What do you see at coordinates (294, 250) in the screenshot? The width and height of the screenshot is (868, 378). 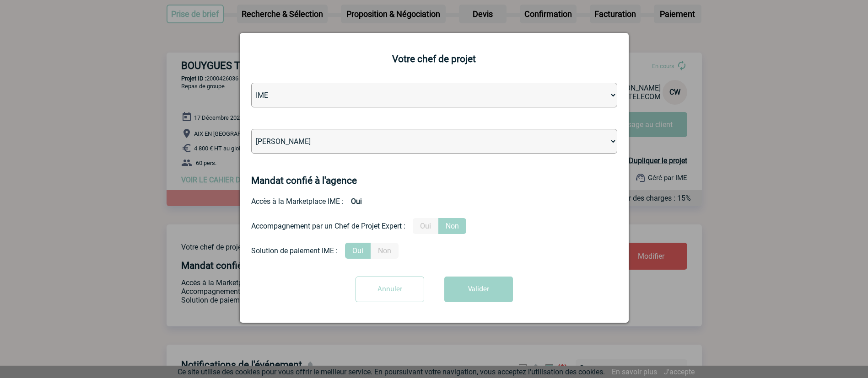 I see `div: Solution de paiement IME :` at bounding box center [294, 250].